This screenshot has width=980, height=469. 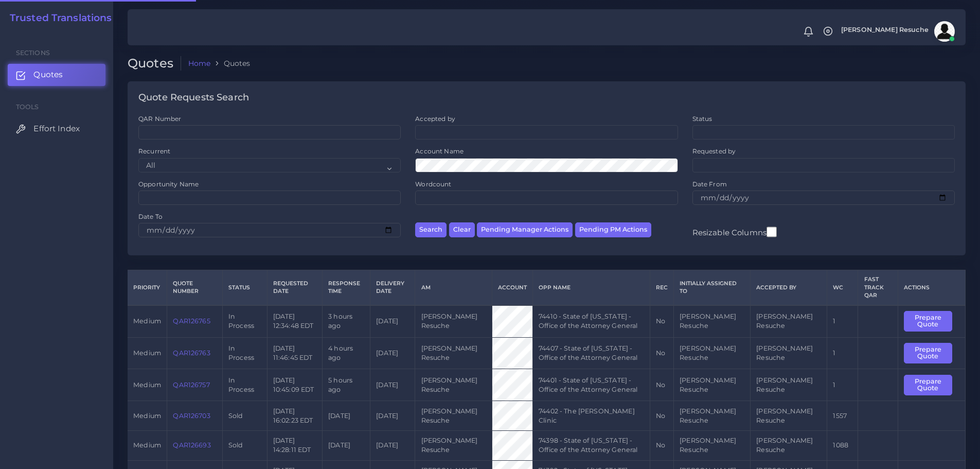 What do you see at coordinates (346, 288) in the screenshot?
I see `th: Response Time` at bounding box center [346, 288].